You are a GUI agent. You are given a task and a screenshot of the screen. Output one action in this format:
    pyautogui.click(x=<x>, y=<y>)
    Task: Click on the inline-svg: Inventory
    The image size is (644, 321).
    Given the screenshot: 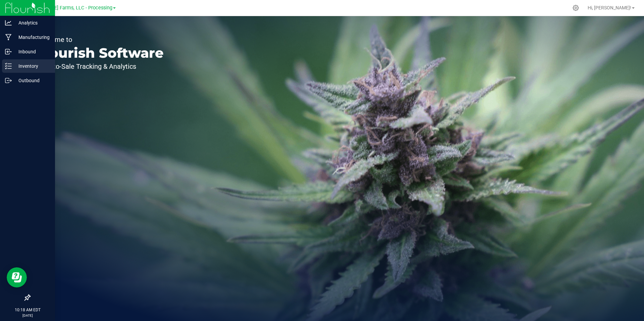 What is the action you would take?
    pyautogui.click(x=8, y=66)
    